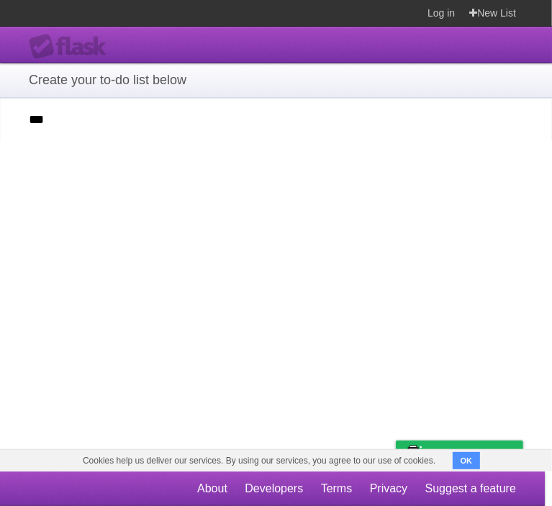 The width and height of the screenshot is (552, 506). I want to click on span: Cookies help us deliver our services. By using our services, you agree to our use of cookies., so click(259, 461).